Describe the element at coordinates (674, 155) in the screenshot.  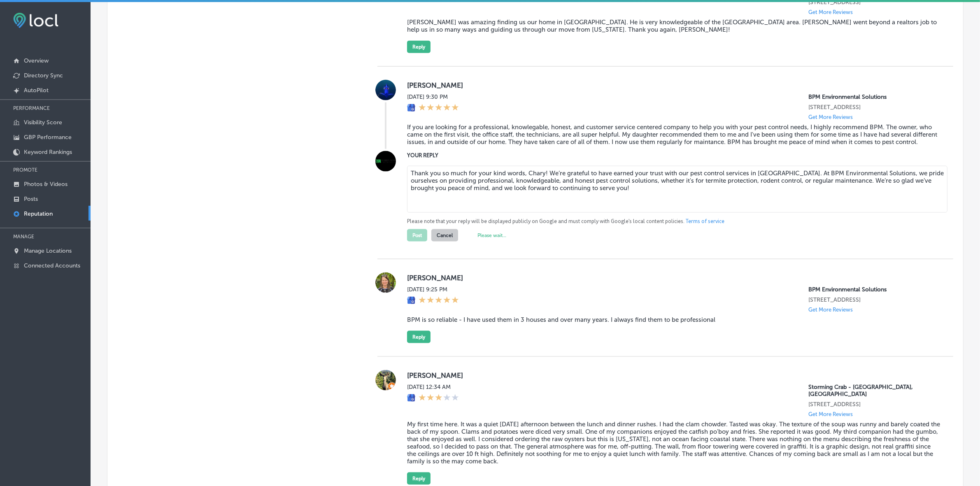
I see `label: YOUR REPLY` at that location.